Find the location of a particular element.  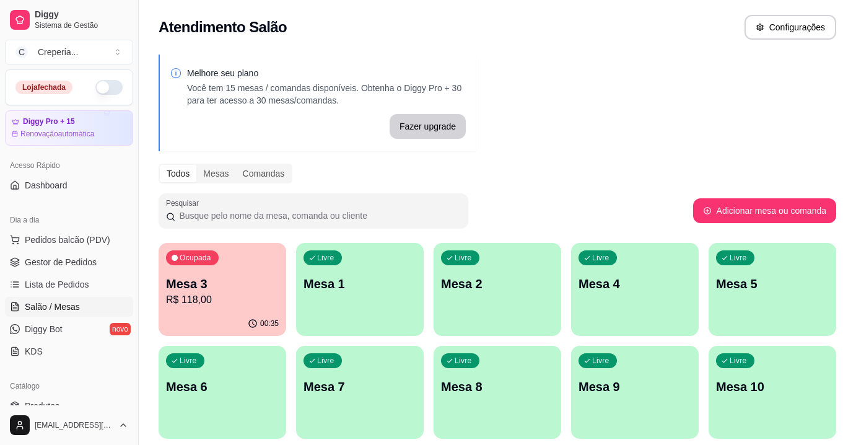

span: KDS is located at coordinates (33, 351).